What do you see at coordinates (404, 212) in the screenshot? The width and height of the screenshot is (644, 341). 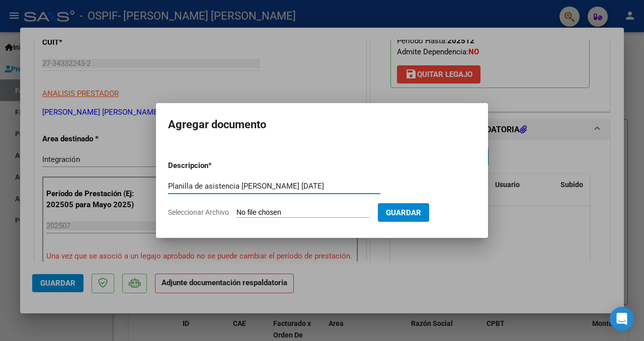 I see `button: Guardar` at bounding box center [404, 212].